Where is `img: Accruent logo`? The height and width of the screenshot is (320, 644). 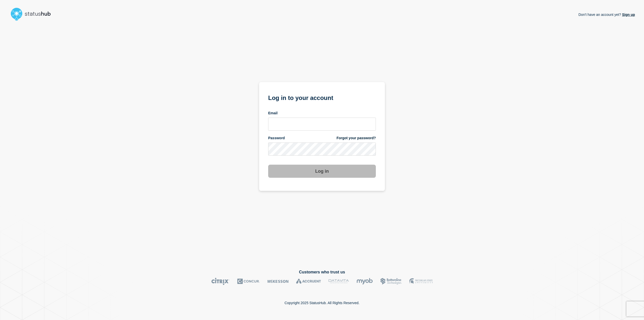 img: Accruent logo is located at coordinates (308, 281).